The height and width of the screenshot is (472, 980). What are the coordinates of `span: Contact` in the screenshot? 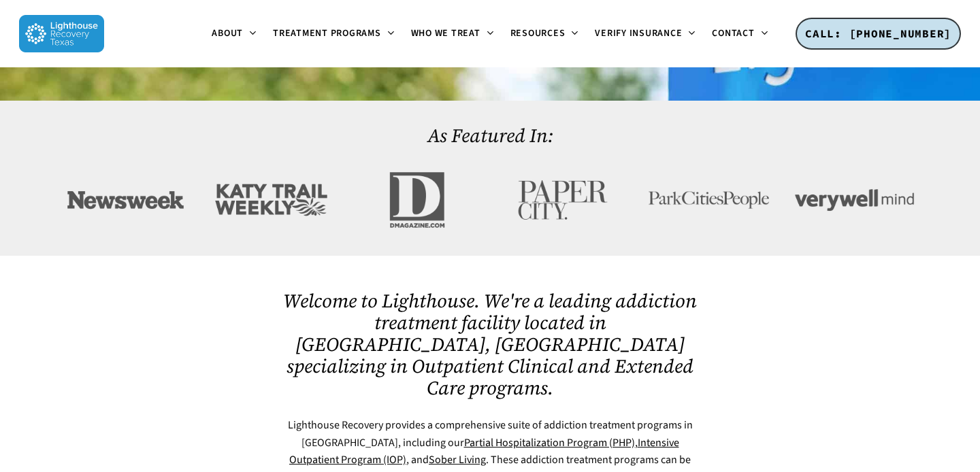 It's located at (733, 33).